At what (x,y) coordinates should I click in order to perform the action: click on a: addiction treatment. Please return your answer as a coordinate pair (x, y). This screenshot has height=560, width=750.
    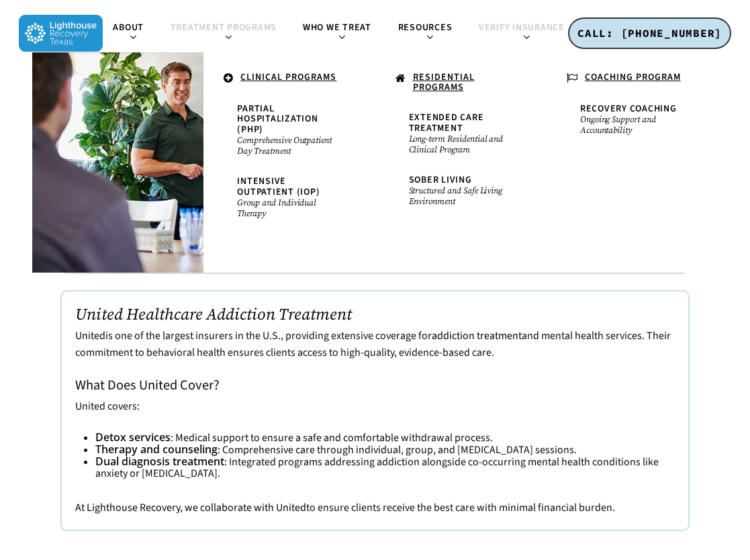
    Looking at the image, I should click on (477, 336).